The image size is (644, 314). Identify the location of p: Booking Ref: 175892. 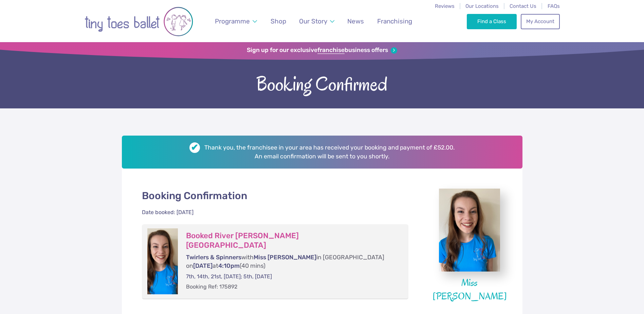
(290, 287).